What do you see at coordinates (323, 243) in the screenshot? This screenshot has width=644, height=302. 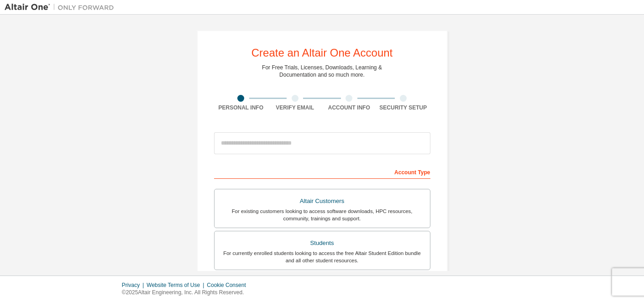 I see `div: Students` at bounding box center [323, 243].